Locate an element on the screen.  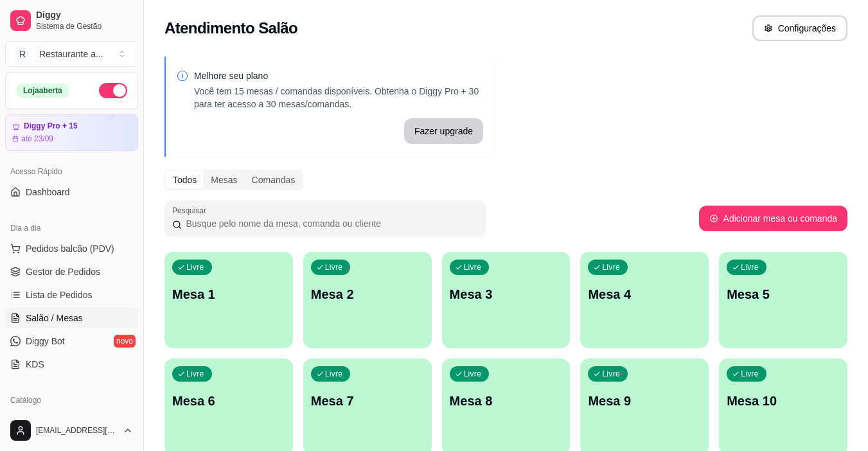
span: Salão / Mesas is located at coordinates (54, 318).